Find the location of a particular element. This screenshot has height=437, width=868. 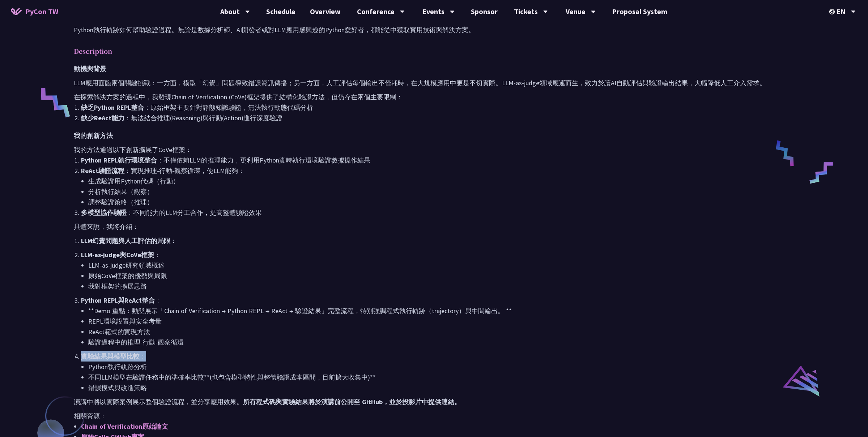

p: LLM應用面臨兩個關鍵挑戰：一方面，模型「幻覺」問題導致錯誤資訊傳播；另一方面，人工評估每個輸出不僅耗時，在大規模應用中更是不切實際。LLM-as-judge領域應運而生，致力於讓AI自動評估與... is located at coordinates (434, 82).